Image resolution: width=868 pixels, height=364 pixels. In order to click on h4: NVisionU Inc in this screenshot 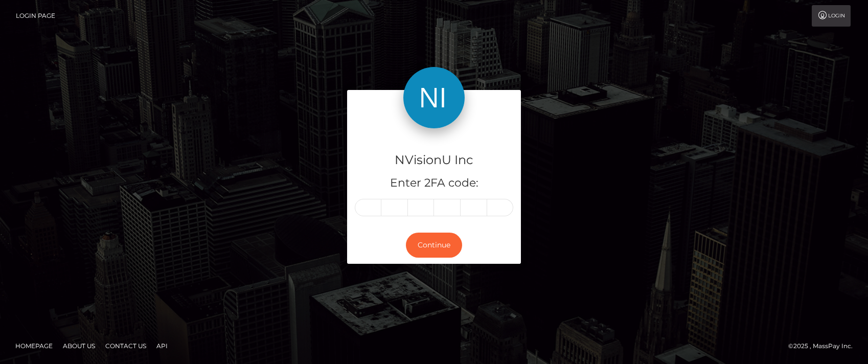, I will do `click(434, 160)`.